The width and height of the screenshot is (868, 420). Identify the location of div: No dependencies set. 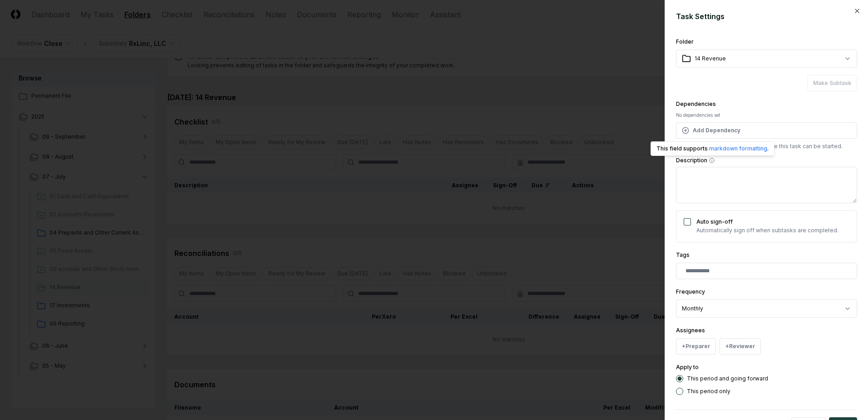
(766, 115).